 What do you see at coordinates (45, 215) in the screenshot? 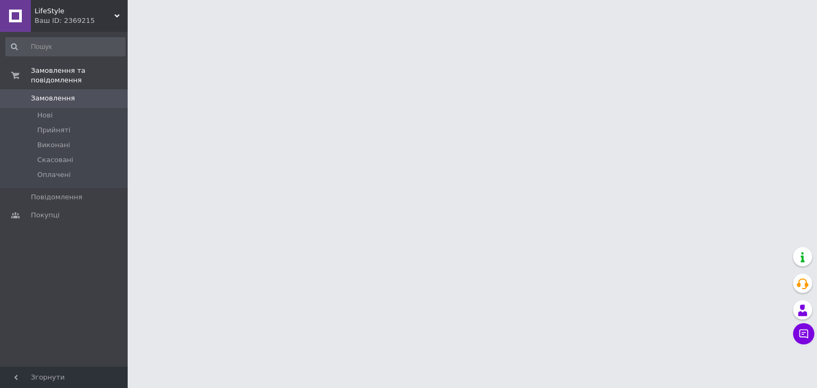
I see `span: Покупці` at bounding box center [45, 215].